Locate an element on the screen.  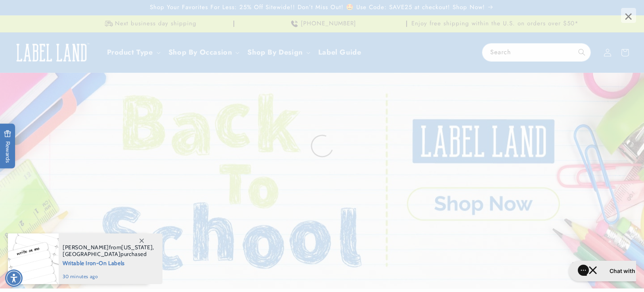
span: from , purchased is located at coordinates (108, 251).